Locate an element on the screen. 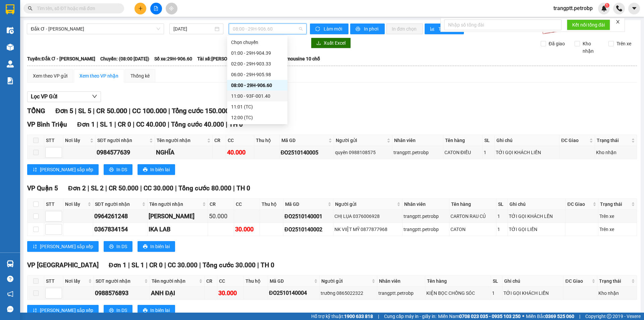 This screenshot has width=644, height=320. sup: 1 is located at coordinates (607, 6).